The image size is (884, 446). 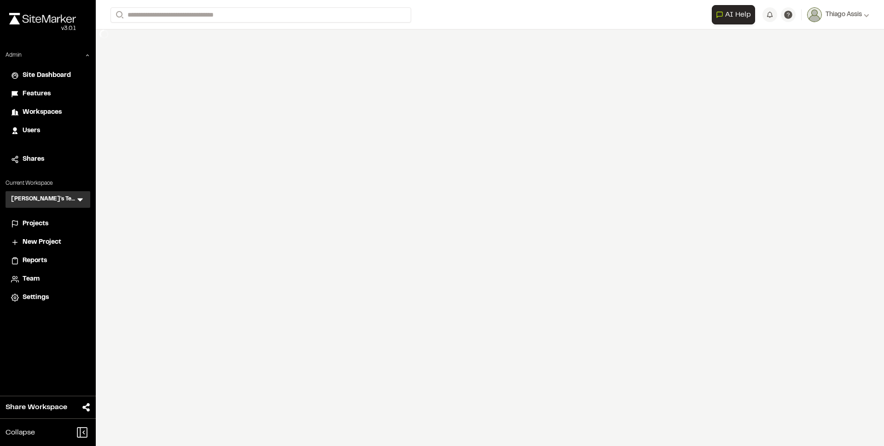 What do you see at coordinates (13, 55) in the screenshot?
I see `p: Admin` at bounding box center [13, 55].